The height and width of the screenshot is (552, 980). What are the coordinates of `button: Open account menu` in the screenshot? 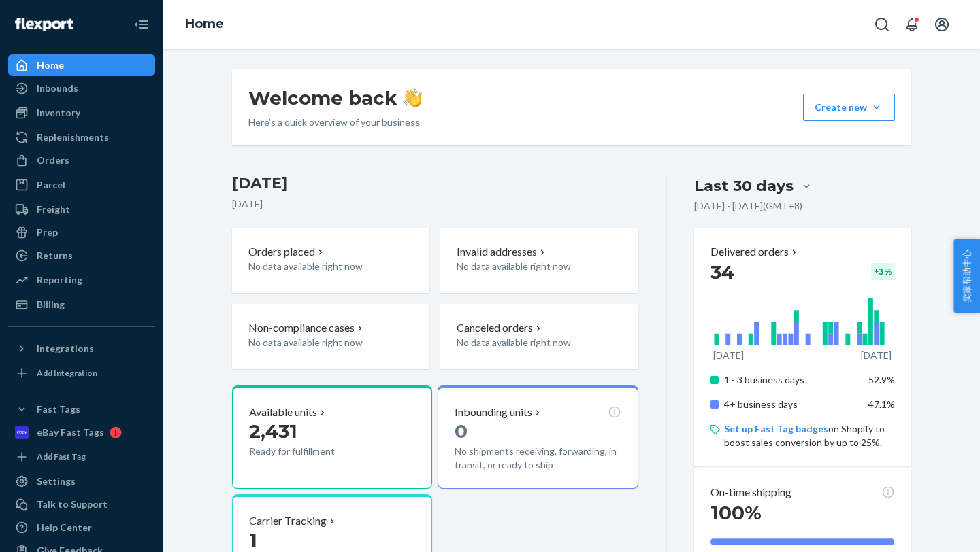 It's located at (942, 25).